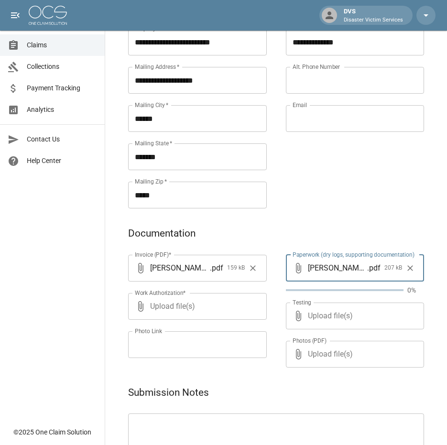 This screenshot has height=445, width=447. I want to click on div: © 2025 One Claim Solution, so click(52, 432).